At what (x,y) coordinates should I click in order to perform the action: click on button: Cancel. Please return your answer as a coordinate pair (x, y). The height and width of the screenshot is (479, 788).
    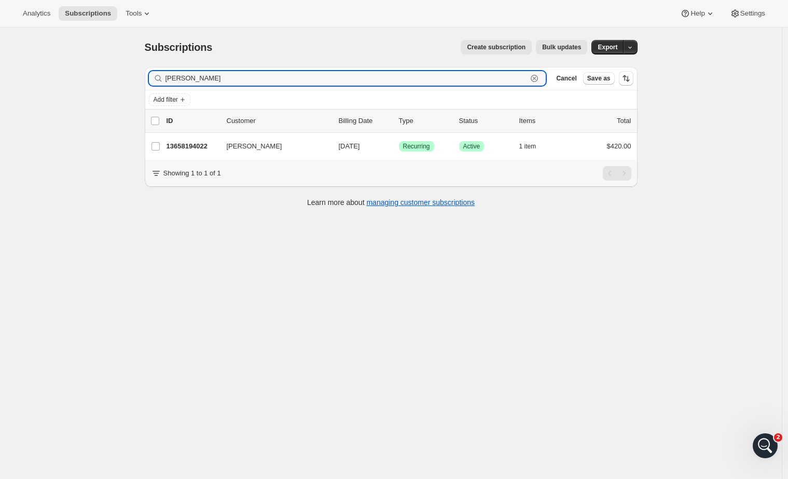
    Looking at the image, I should click on (566, 78).